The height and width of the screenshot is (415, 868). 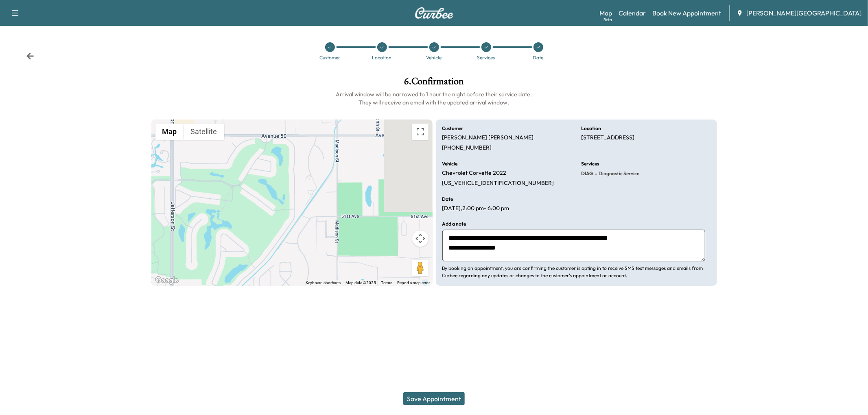 What do you see at coordinates (434, 99) in the screenshot?
I see `h6: Arrival window will be narrowed to 1 hour the night before their service date. They will receive ...` at bounding box center [434, 99].